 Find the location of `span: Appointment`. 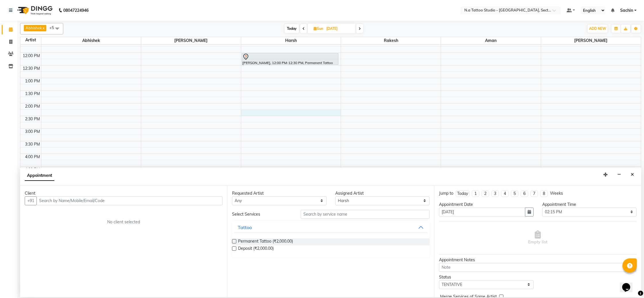

span: Appointment is located at coordinates (39, 176).